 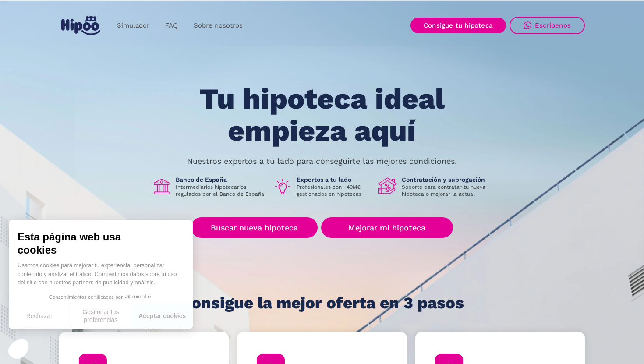 What do you see at coordinates (447, 179) in the screenshot?
I see `h1: Contratación y subrogación` at bounding box center [447, 179].